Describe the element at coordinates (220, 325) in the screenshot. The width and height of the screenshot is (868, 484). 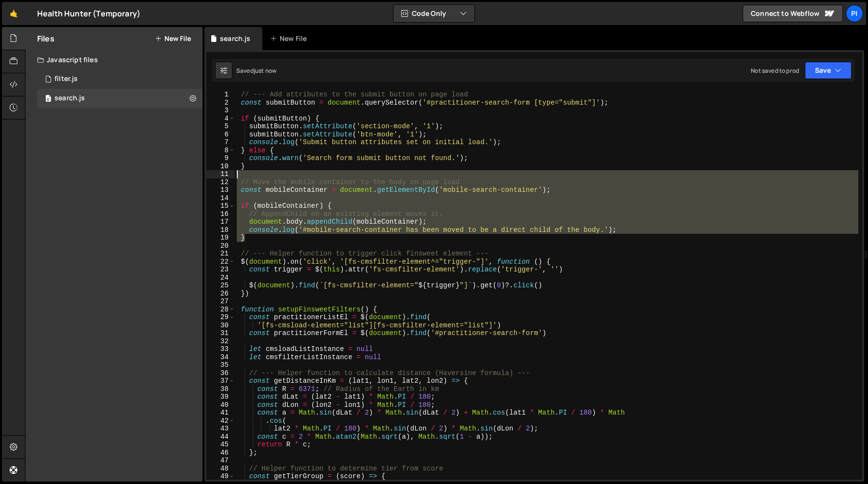
I see `div: 30` at that location.